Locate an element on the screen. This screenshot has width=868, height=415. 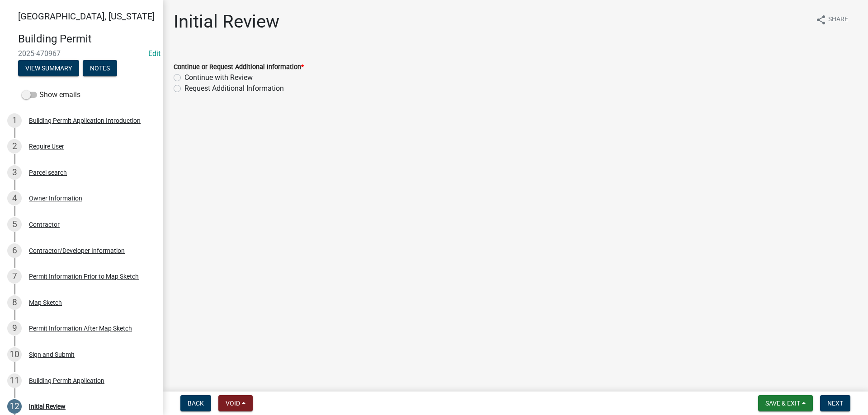
button: shareShare is located at coordinates (832, 20).